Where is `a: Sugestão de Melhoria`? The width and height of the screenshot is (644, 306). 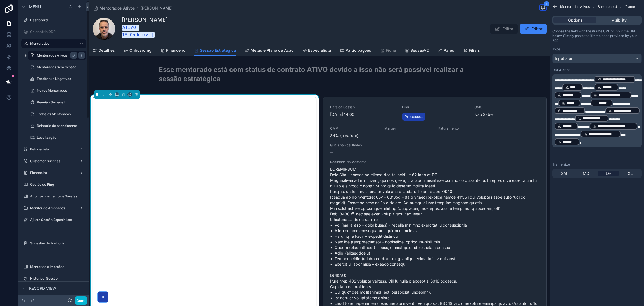
a: Sugestão de Melhoria is located at coordinates (54, 244).